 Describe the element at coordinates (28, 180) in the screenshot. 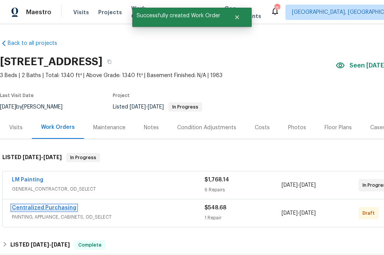

I see `a: LM Painting` at that location.